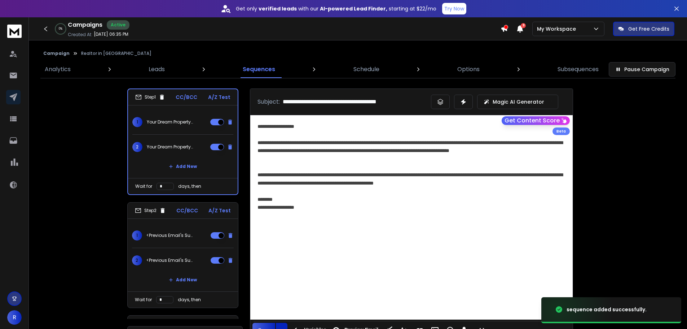  What do you see at coordinates (561, 131) in the screenshot?
I see `div: Beta` at bounding box center [561, 131].